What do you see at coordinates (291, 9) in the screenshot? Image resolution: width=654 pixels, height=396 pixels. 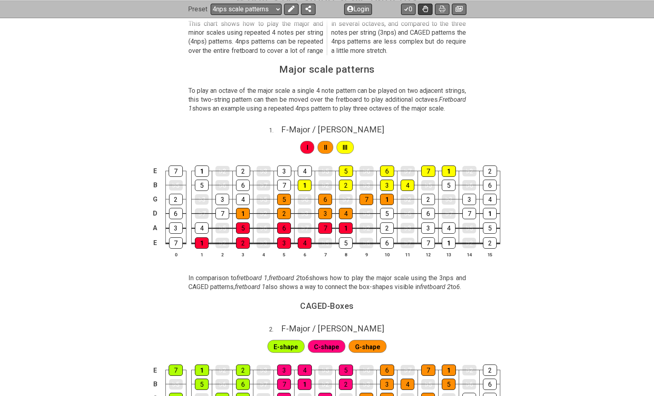 I see `button: Edit Preset` at bounding box center [291, 9].